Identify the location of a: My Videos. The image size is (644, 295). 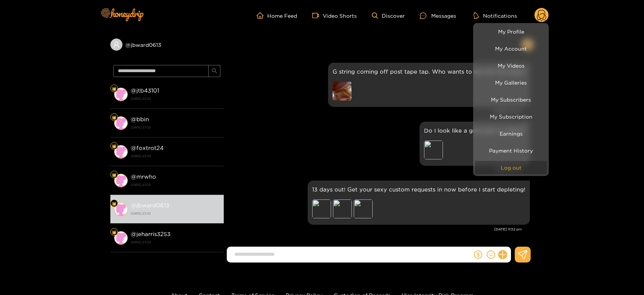
(511, 65).